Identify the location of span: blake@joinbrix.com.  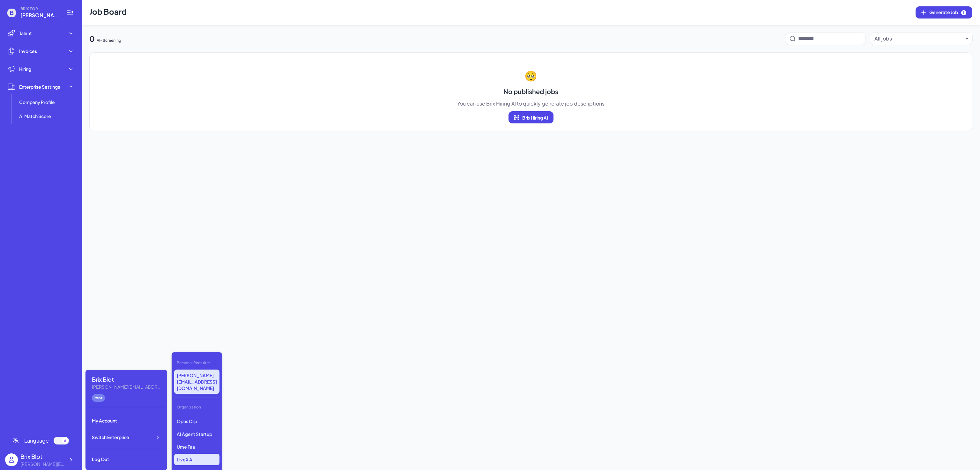
(39, 15).